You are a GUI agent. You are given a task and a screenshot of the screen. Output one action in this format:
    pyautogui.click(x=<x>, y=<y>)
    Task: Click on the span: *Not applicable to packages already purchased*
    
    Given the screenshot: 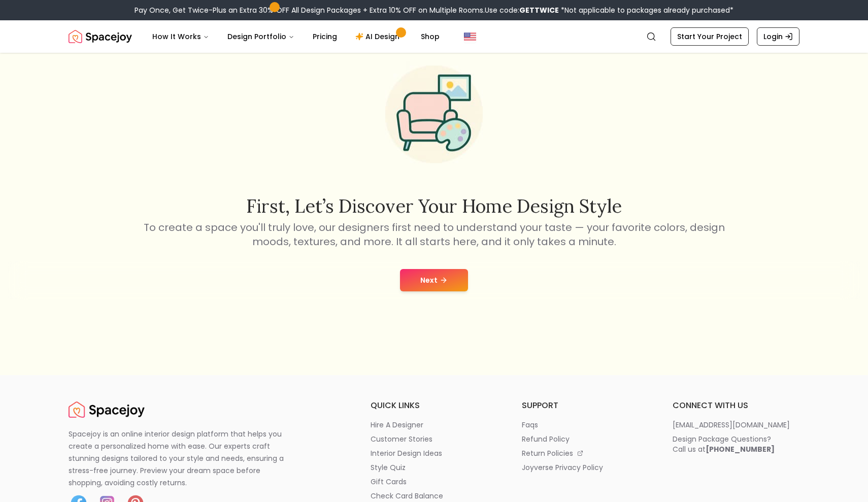 What is the action you would take?
    pyautogui.click(x=646, y=10)
    